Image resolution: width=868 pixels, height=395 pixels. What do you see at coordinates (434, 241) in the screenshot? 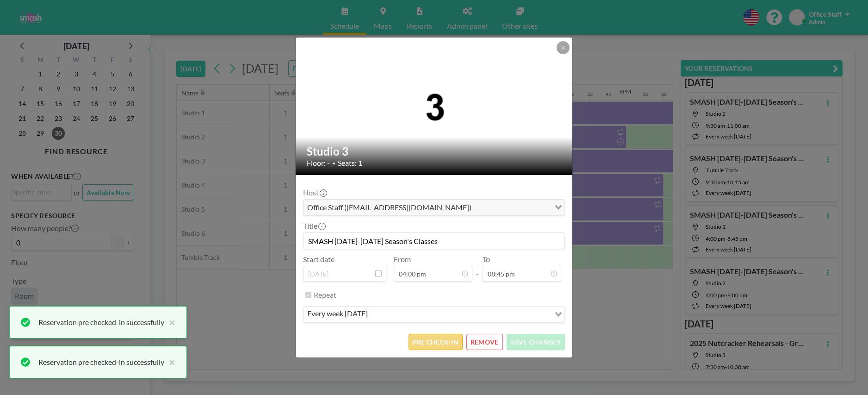
I see `input: (No title)` at bounding box center [434, 241].